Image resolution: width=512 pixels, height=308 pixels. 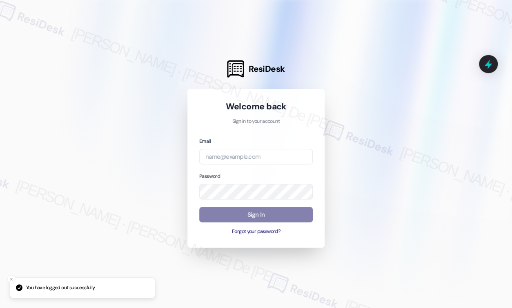 What do you see at coordinates (256, 122) in the screenshot?
I see `p: Sign in to your account` at bounding box center [256, 122].